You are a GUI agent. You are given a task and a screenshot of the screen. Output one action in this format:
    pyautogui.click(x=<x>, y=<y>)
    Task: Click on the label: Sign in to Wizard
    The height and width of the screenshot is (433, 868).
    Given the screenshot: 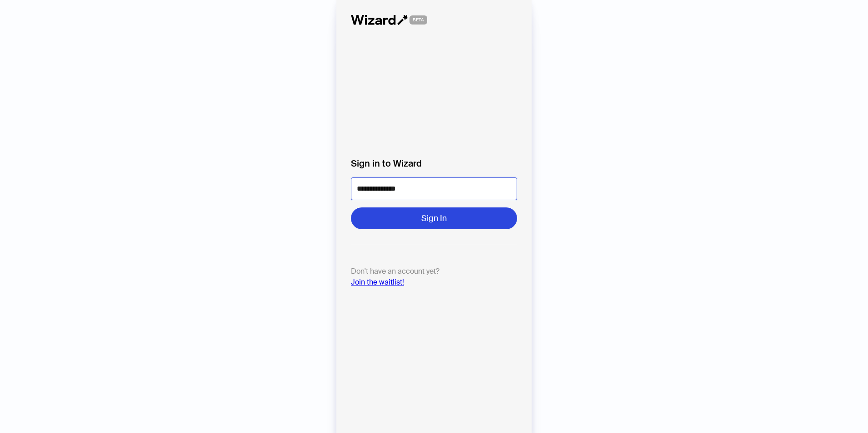 What is the action you would take?
    pyautogui.click(x=434, y=164)
    